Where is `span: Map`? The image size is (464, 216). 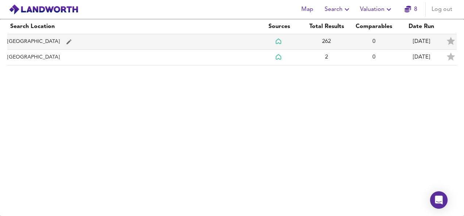
span: Map is located at coordinates (307, 9).